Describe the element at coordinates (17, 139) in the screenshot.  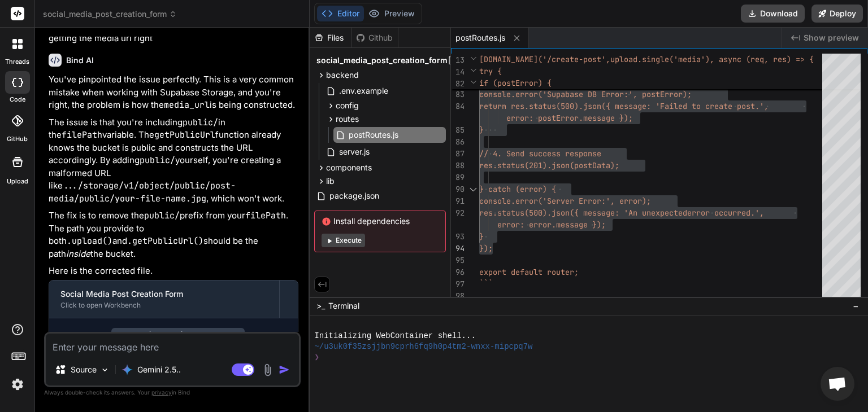
I see `label: GitHub` at that location.